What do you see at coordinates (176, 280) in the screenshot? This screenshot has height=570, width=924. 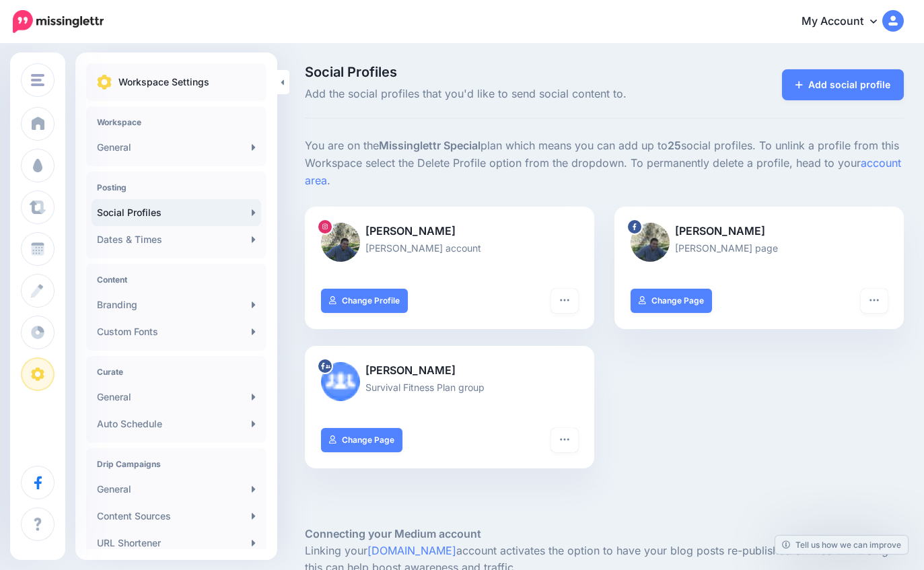 I see `h4: Content` at bounding box center [176, 280].